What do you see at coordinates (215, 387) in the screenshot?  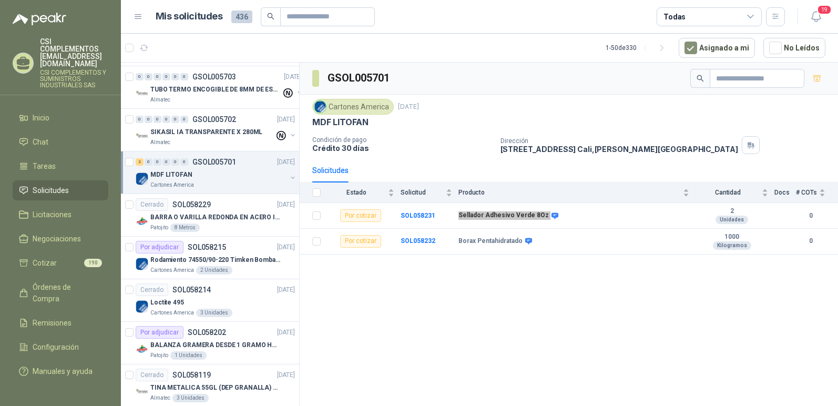 I see `p: TINA METALICA 55GL (DEP GRANALLA) CON TAPA` at bounding box center [215, 387].